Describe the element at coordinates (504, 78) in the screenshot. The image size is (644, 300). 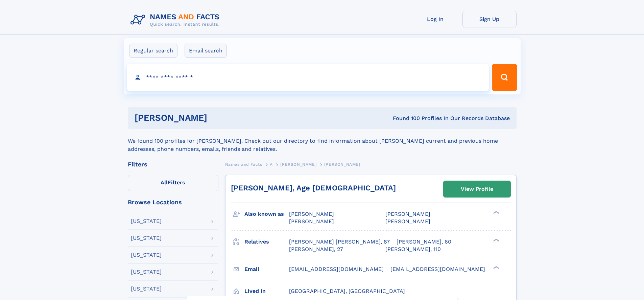
I see `button: Search Button` at that location.